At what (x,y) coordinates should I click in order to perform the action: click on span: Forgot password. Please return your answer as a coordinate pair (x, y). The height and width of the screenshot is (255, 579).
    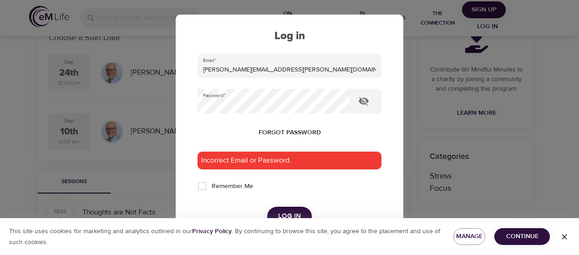
    Looking at the image, I should click on (289, 132).